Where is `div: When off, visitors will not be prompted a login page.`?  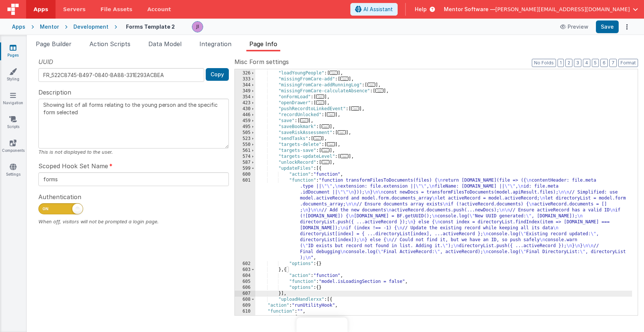
div: When off, visitors will not be prompted a login page. is located at coordinates (134, 222).